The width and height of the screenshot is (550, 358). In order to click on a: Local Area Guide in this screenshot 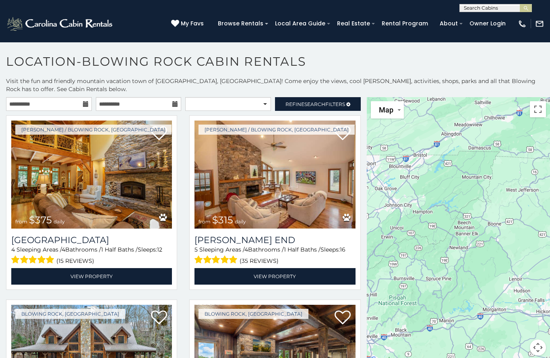, I will do `click(300, 23)`.